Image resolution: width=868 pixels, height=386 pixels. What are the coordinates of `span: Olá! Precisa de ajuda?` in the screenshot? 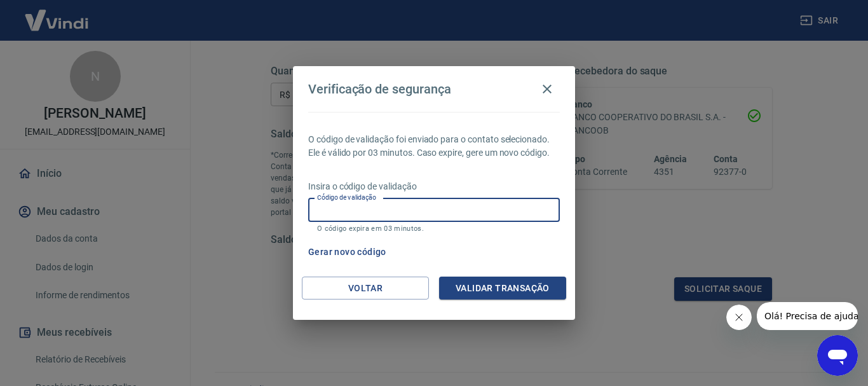 It's located at (57, 14).